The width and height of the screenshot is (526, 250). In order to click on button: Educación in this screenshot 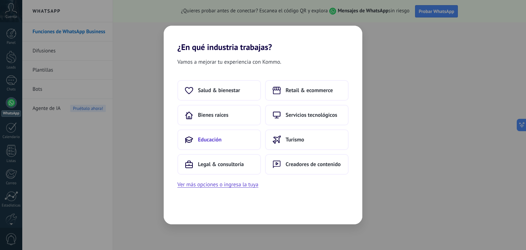, I will do `click(219, 140)`.